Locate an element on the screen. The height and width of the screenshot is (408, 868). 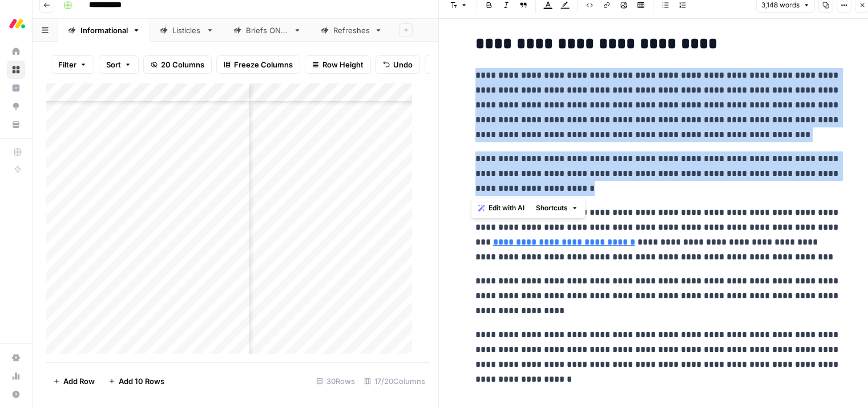
span: Filter is located at coordinates (68, 64).